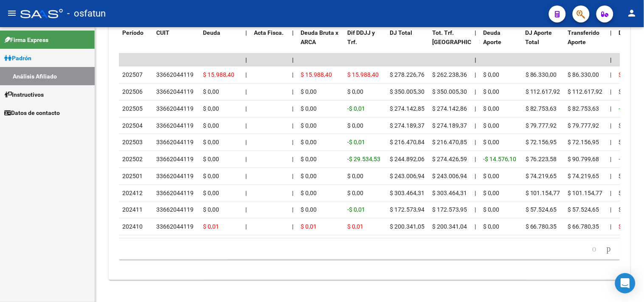 This screenshot has height=302, width=644. What do you see at coordinates (541, 109) in the screenshot?
I see `span: $ 82.753,63` at bounding box center [541, 109].